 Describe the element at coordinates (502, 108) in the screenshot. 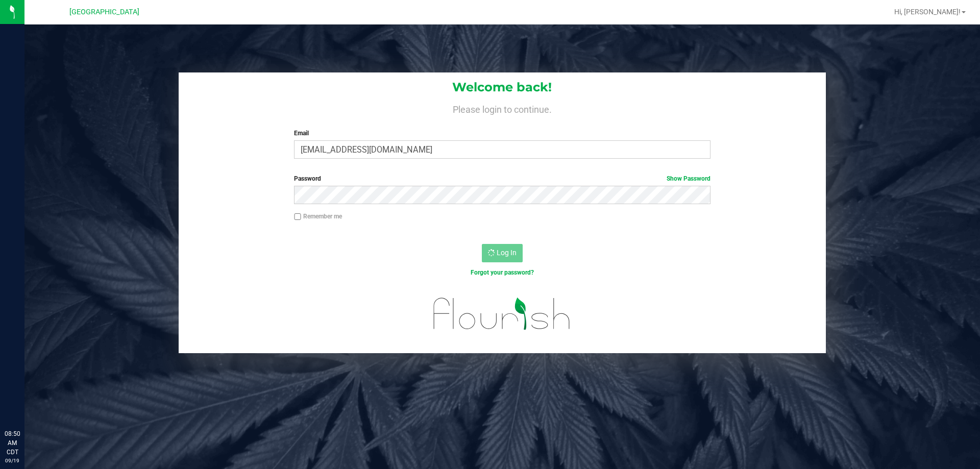

I see `h4: Please login to continue.` at that location.